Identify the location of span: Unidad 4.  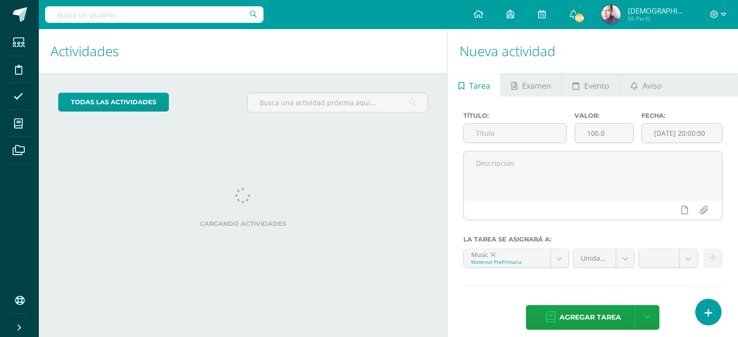
(595, 259).